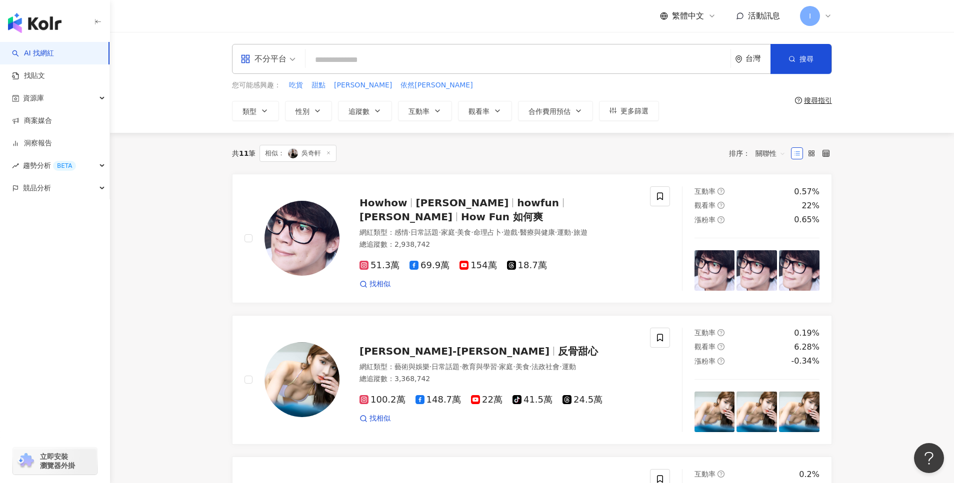  I want to click on button: 吃貨, so click(296, 85).